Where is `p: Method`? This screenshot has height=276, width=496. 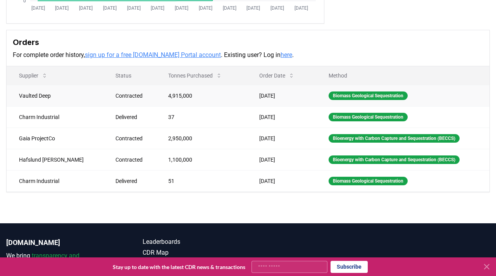 p: Method is located at coordinates (403, 76).